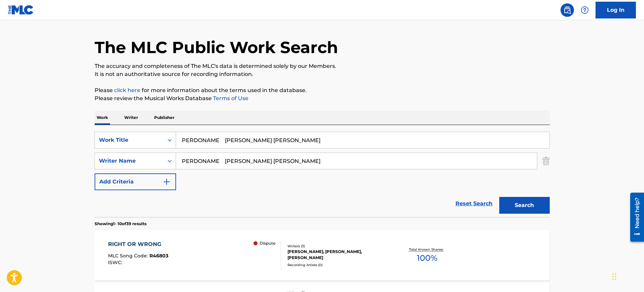 The image size is (644, 292). Describe the element at coordinates (338, 265) in the screenshot. I see `div: Recording Artists ( 0 )` at that location.